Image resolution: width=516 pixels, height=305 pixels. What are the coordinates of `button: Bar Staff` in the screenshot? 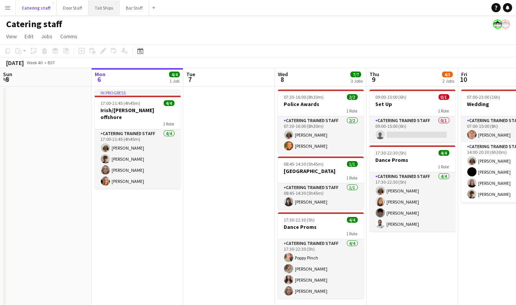 It's located at (134, 8).